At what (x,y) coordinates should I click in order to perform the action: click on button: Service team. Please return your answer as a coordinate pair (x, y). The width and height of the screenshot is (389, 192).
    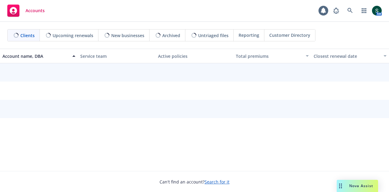
    Looking at the image, I should click on (117, 56).